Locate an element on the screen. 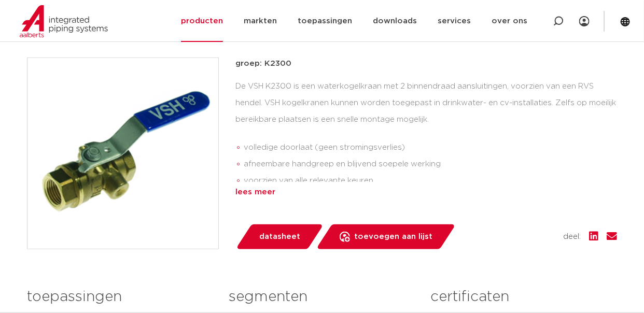 The height and width of the screenshot is (313, 644). li: voorzien van alle relevante keuren is located at coordinates (431, 181).